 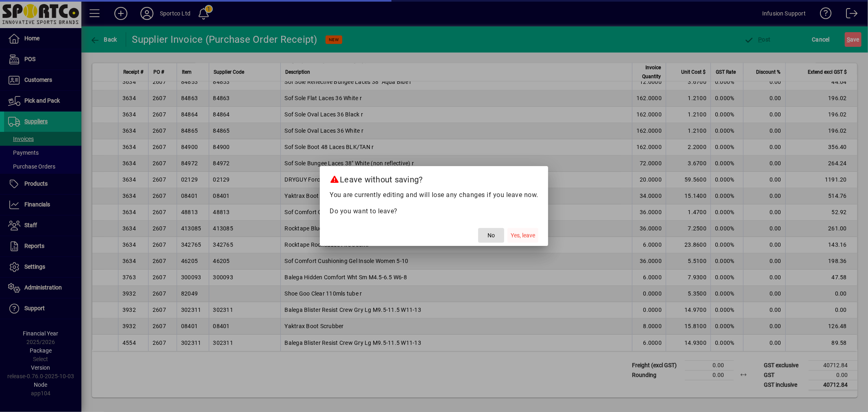 I want to click on span: No, so click(x=491, y=235).